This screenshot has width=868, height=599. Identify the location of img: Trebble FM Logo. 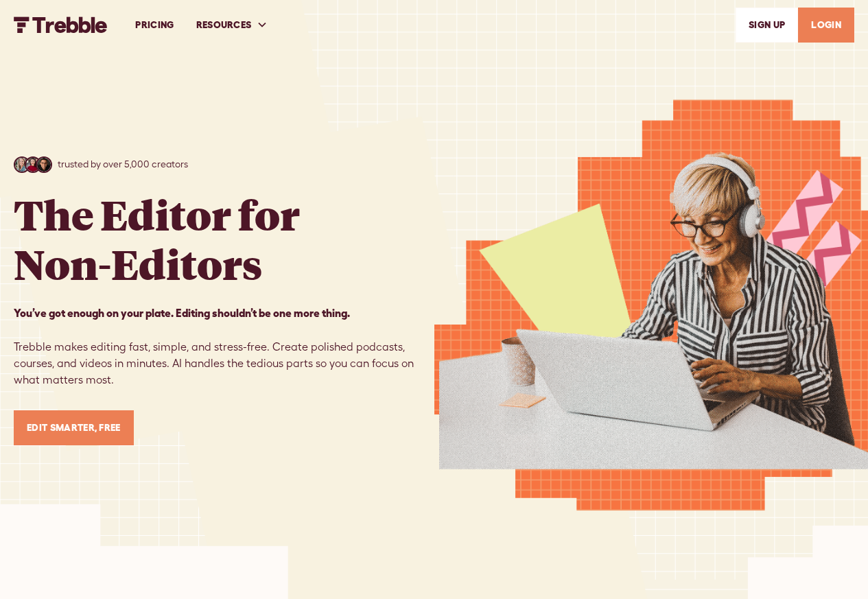
(60, 24).